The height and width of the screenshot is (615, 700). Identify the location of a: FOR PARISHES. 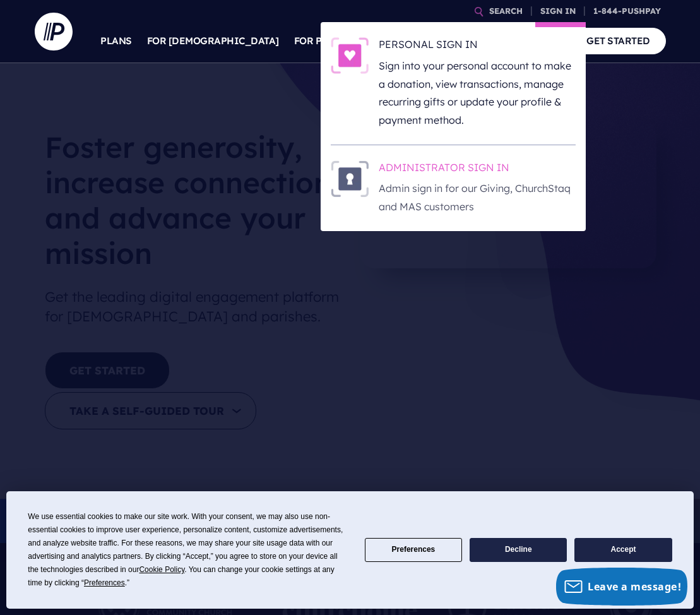
(329, 41).